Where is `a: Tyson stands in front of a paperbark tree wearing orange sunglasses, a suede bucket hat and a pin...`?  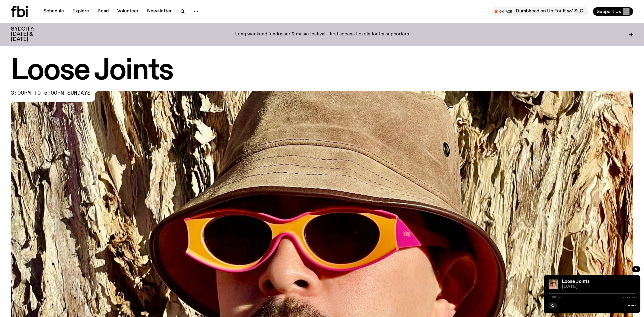
a: Tyson stands in front of a paperbark tree wearing orange sunglasses, a suede bucket hat and a pin... is located at coordinates (554, 284).